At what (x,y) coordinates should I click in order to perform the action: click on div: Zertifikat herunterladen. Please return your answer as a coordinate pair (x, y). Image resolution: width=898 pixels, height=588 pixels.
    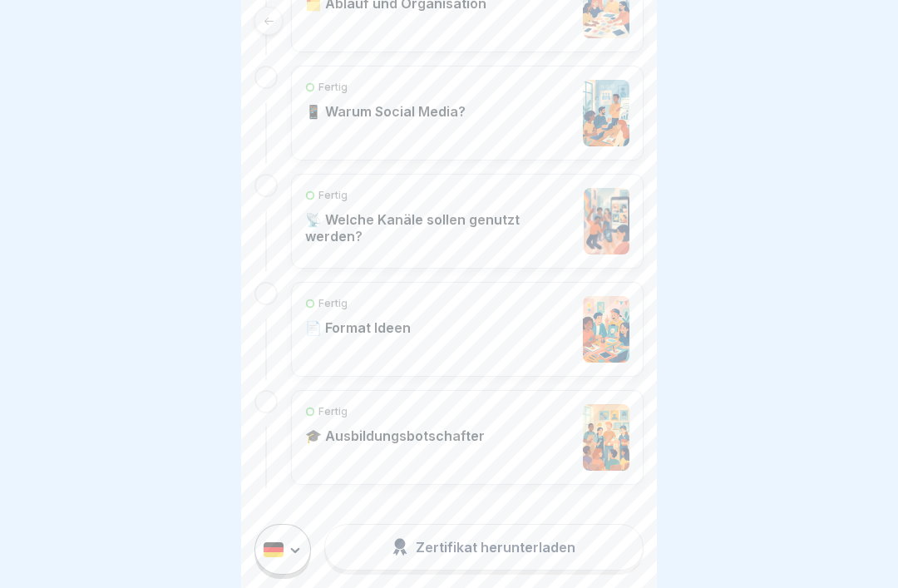
    Looking at the image, I should click on (484, 547).